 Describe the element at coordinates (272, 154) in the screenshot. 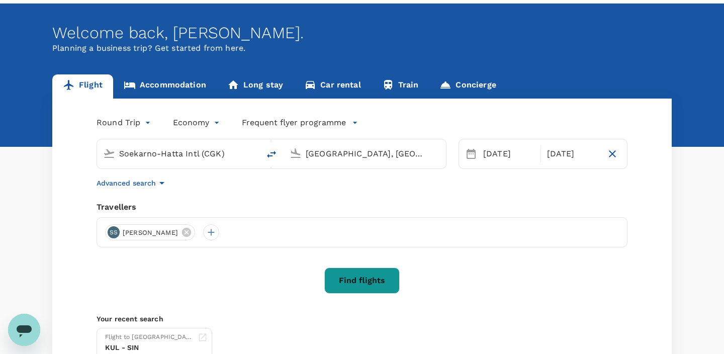

I see `button: delete` at that location.